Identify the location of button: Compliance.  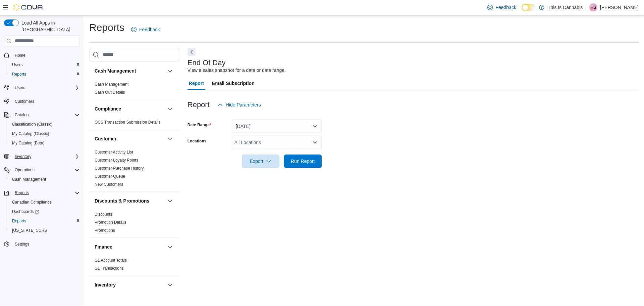
(170, 109).